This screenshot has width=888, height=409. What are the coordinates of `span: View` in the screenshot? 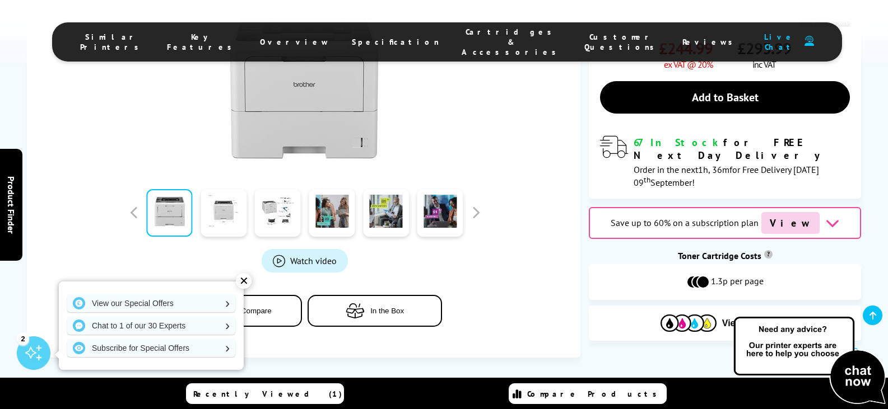 It's located at (790, 223).